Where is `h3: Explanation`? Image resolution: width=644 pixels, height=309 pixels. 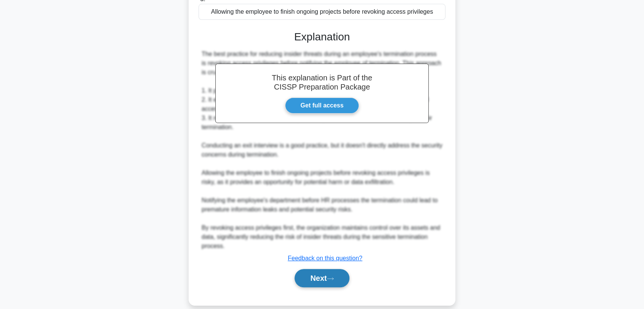 h3: Explanation is located at coordinates (322, 37).